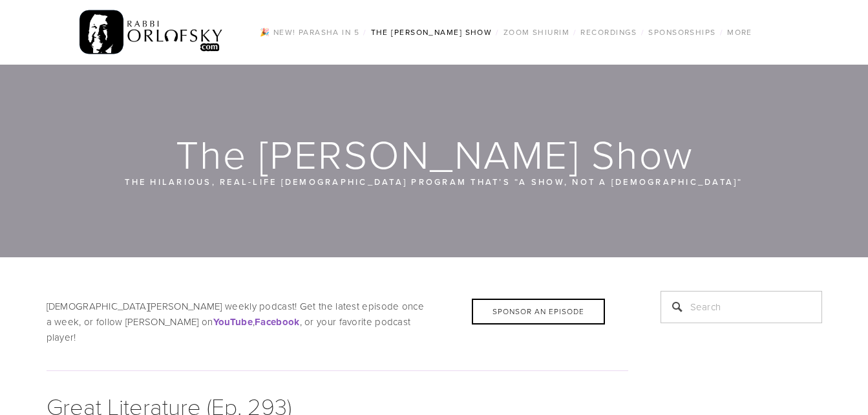  What do you see at coordinates (741, 307) in the screenshot?
I see `input: Search` at bounding box center [741, 307].